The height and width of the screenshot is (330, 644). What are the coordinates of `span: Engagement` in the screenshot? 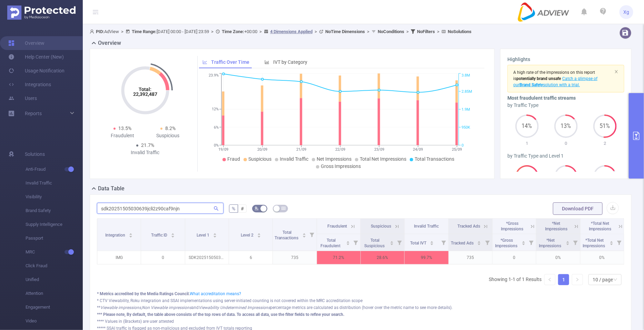 It's located at (54, 308).